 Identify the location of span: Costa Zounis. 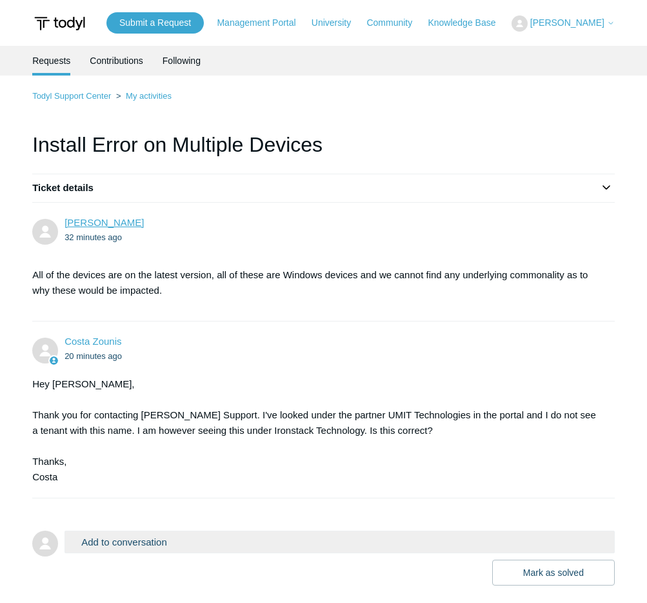
(93, 341).